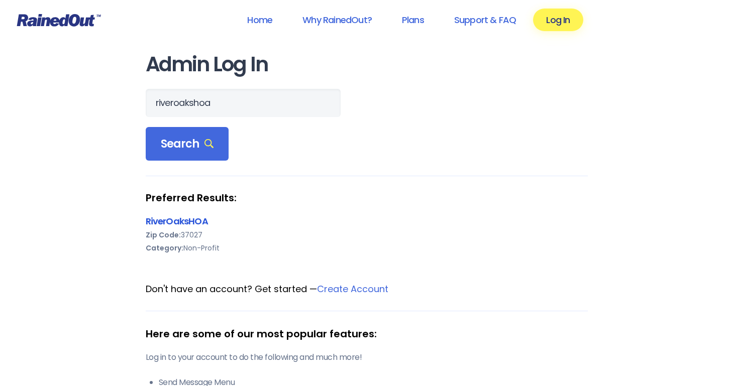  Describe the element at coordinates (187, 144) in the screenshot. I see `div: Search` at that location.